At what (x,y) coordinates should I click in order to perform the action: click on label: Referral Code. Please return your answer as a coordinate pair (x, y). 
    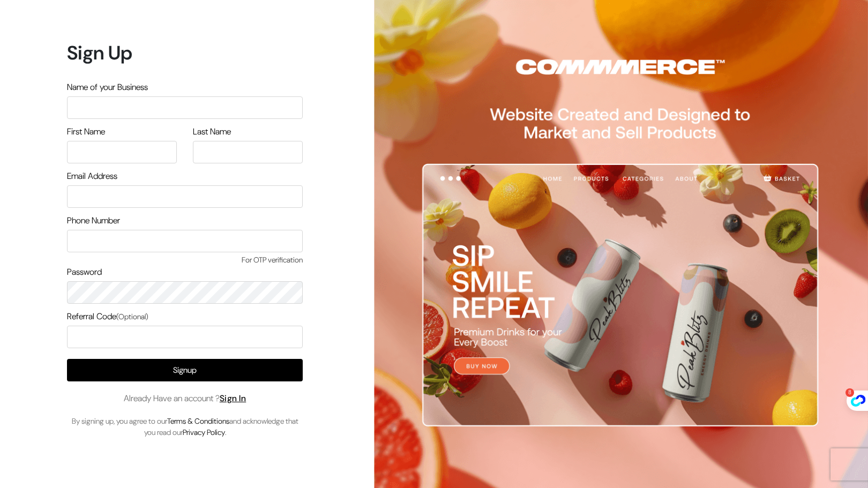
    Looking at the image, I should click on (108, 316).